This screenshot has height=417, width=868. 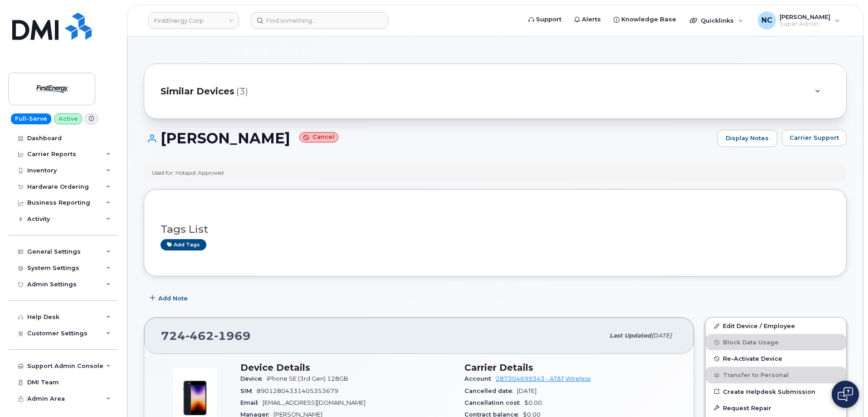 What do you see at coordinates (845, 395) in the screenshot?
I see `img: Open chat` at bounding box center [845, 395].